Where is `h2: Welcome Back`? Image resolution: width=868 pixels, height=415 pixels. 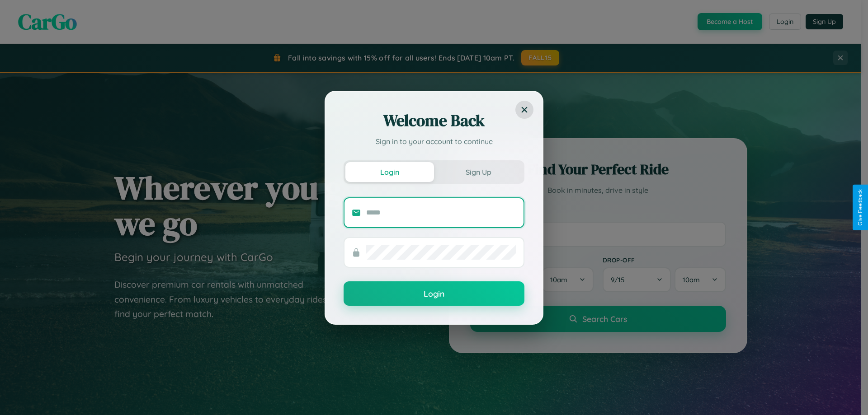
h2: Welcome Back is located at coordinates (434, 121).